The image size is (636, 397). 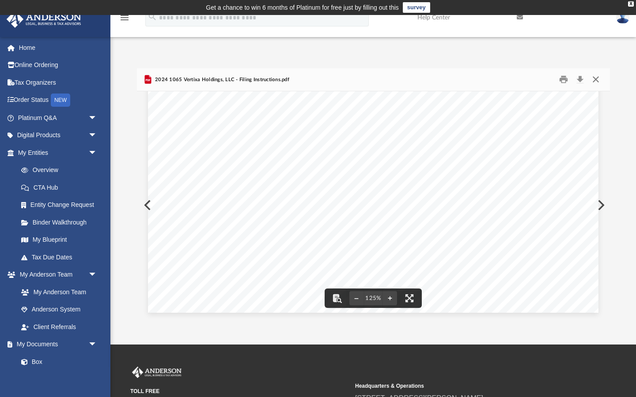 What do you see at coordinates (221, 80) in the screenshot?
I see `span: 2024 1065 Vertixa Holdings, LLC - Filing Instructions.pdf` at bounding box center [221, 80].